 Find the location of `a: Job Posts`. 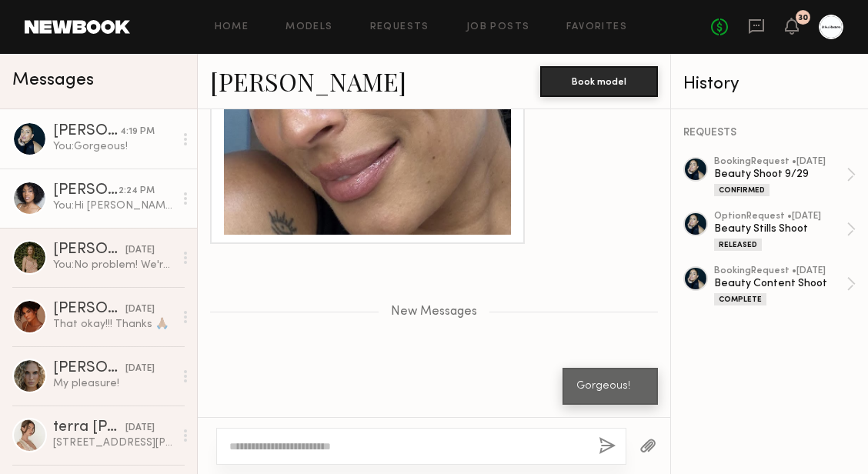

a: Job Posts is located at coordinates (498, 27).